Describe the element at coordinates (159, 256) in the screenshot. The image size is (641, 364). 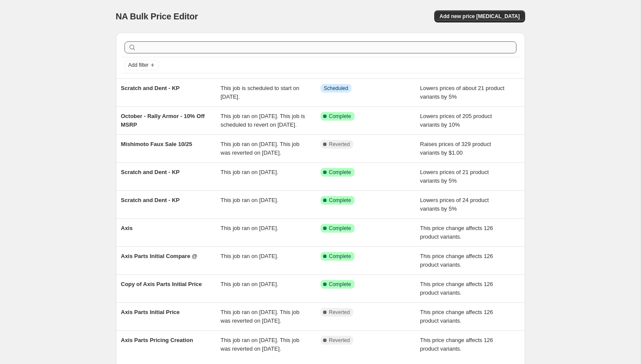
I see `span: Axis Parts Initial Compare @` at that location.